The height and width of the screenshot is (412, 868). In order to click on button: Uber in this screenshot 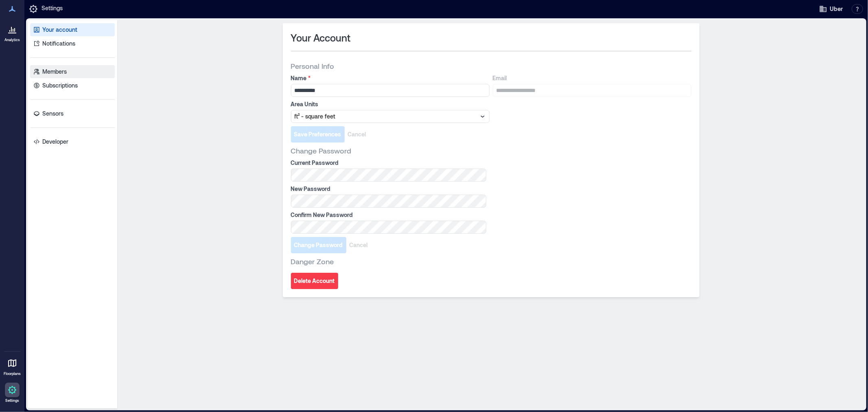, I will do `click(831, 9)`.